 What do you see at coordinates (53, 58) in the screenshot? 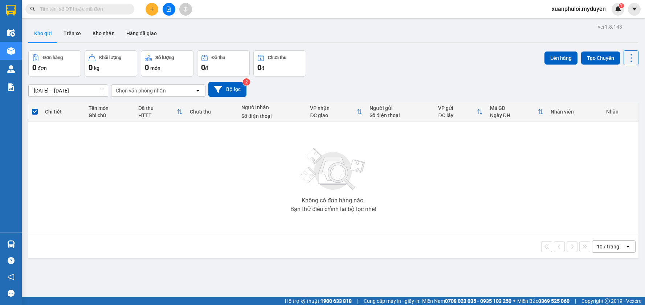
I see `div: Đơn hàng` at bounding box center [53, 58].